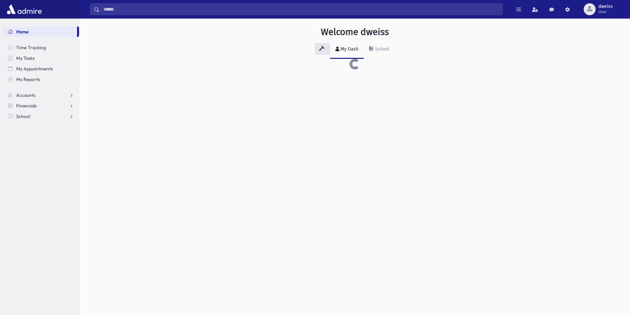 The width and height of the screenshot is (630, 315). I want to click on div: School, so click(381, 49).